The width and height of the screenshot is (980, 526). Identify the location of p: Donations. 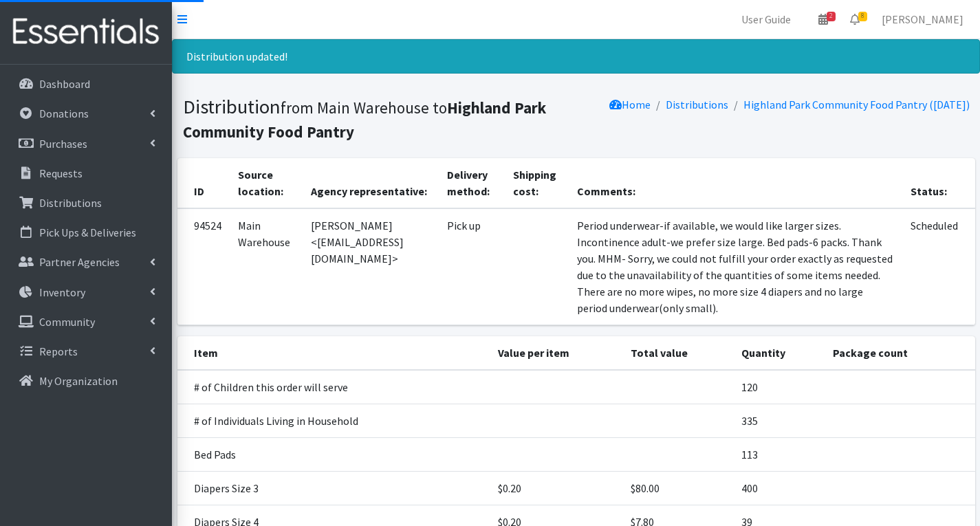
(64, 113).